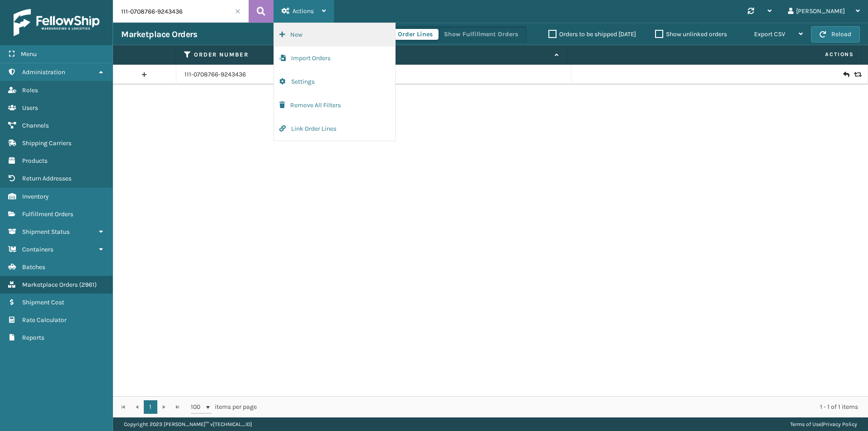 This screenshot has height=431, width=868. What do you see at coordinates (198, 407) in the screenshot?
I see `span: 100` at bounding box center [198, 407].